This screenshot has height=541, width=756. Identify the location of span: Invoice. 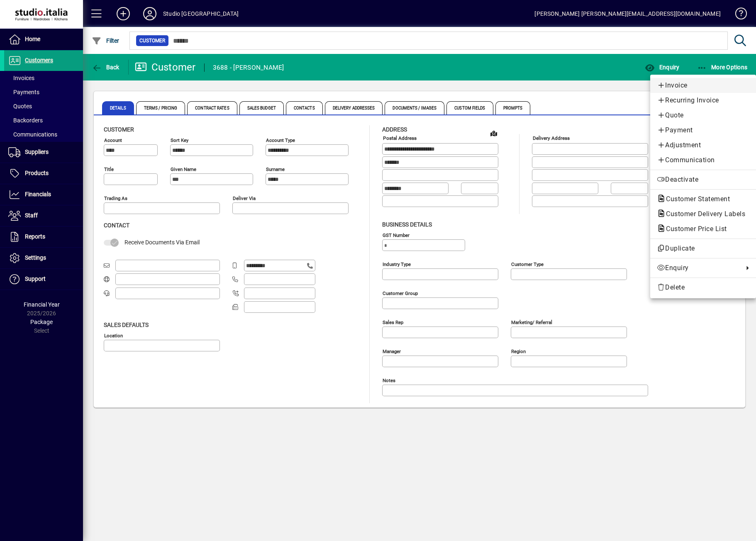
(703, 85).